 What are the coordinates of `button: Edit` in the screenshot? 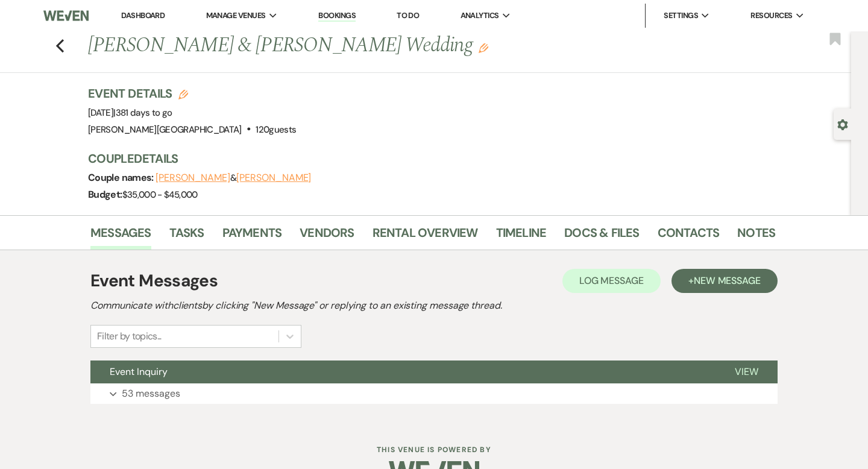 It's located at (483, 47).